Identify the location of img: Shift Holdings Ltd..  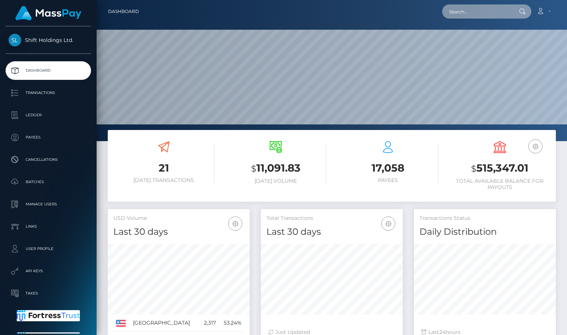
(15, 40).